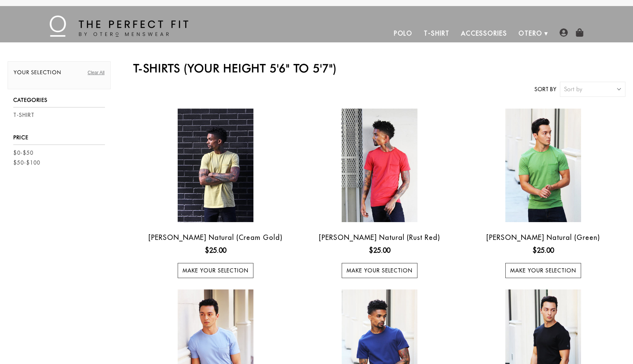  Describe the element at coordinates (563, 33) in the screenshot. I see `img: user-account-icon.png` at that location.